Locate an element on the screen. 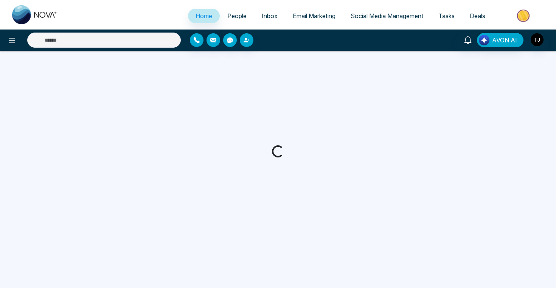 The height and width of the screenshot is (288, 556). span: People is located at coordinates (237, 16).